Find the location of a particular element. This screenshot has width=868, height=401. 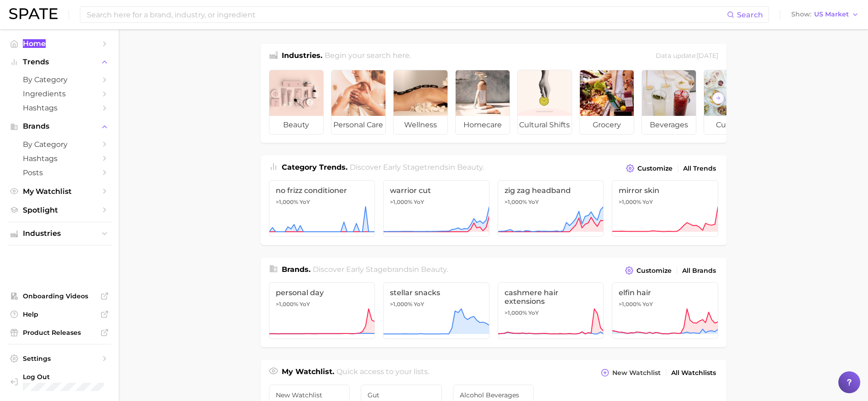

a: homecare is located at coordinates (482, 102).